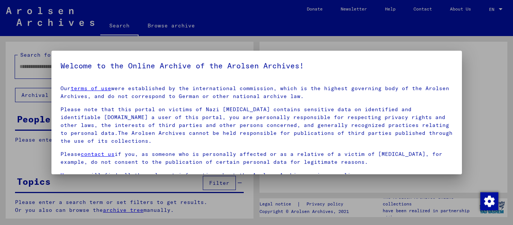 The width and height of the screenshot is (513, 225). I want to click on a: Here, so click(67, 175).